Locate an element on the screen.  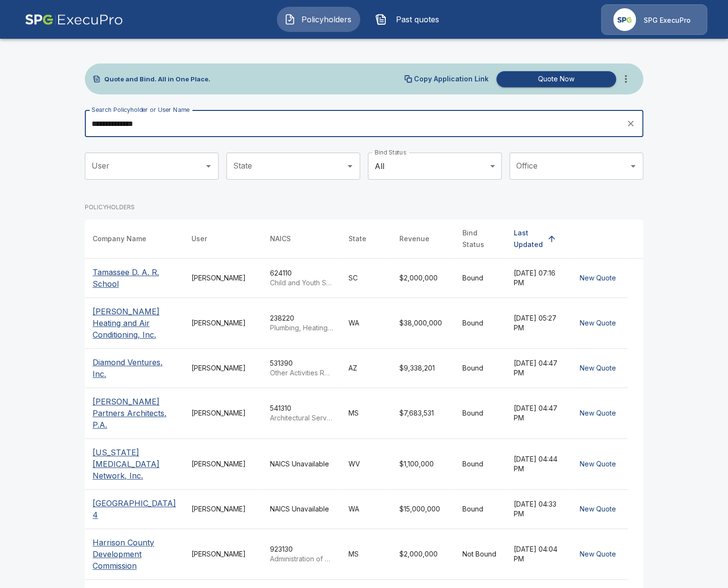
label: Bind Status is located at coordinates (390, 152).